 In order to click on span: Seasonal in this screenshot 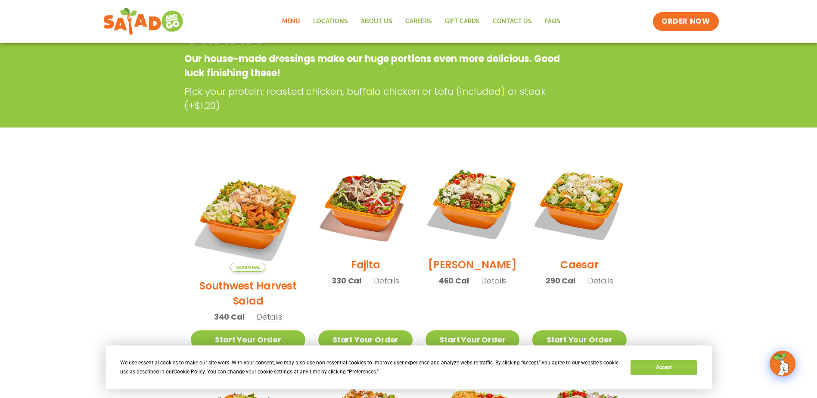, I will do `click(248, 267)`.